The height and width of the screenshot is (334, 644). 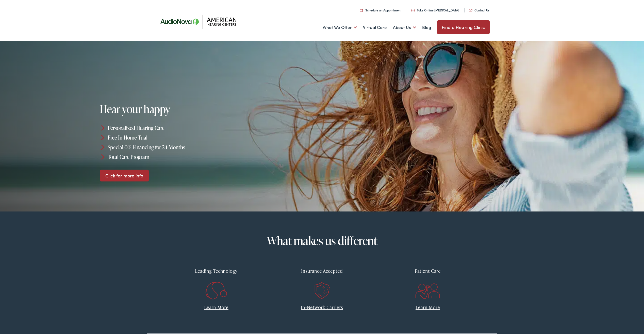 What do you see at coordinates (404, 28) in the screenshot?
I see `a: About Us` at bounding box center [404, 28].